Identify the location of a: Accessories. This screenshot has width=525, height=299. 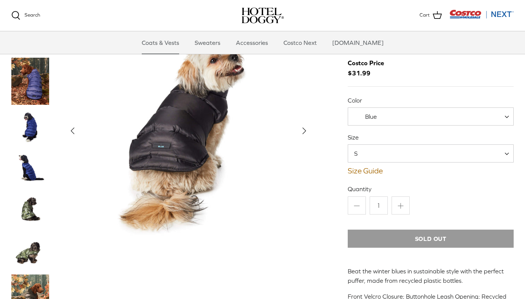
(252, 43).